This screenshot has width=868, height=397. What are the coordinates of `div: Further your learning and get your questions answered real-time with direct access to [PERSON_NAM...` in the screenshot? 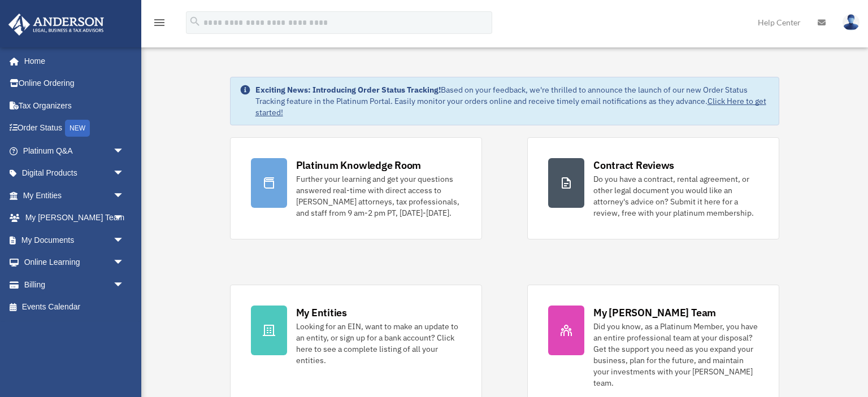 It's located at (379, 196).